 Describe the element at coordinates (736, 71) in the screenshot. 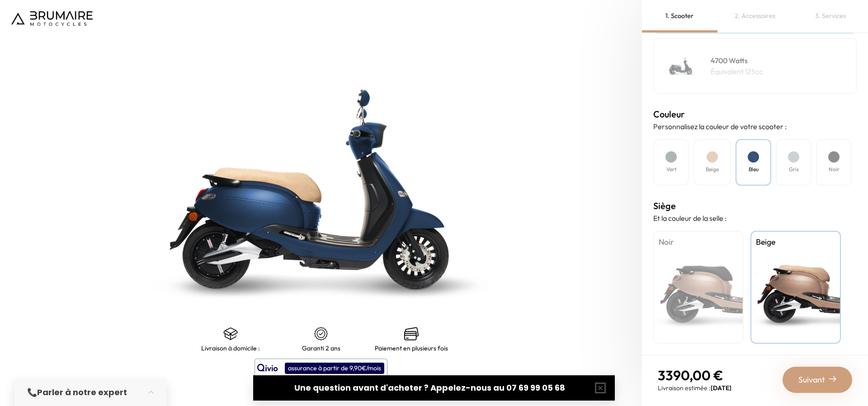

I see `p: Équivalent 125cc` at that location.